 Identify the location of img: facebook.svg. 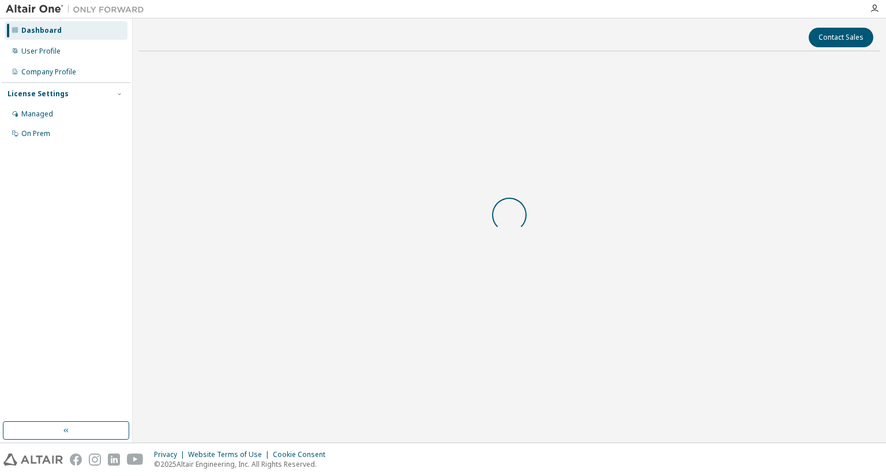
(76, 460).